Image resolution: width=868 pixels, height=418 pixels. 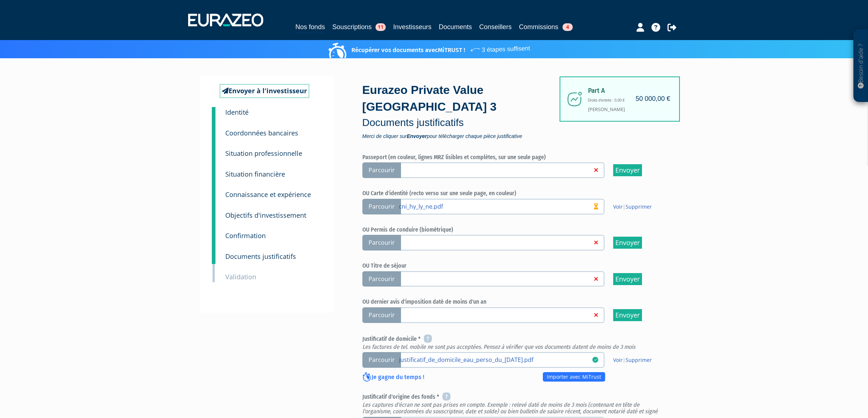 I want to click on a: 1, so click(x=214, y=115).